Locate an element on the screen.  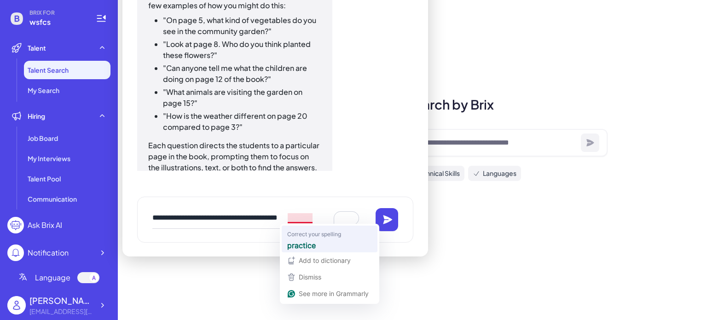
span: Language is located at coordinates (52, 278).